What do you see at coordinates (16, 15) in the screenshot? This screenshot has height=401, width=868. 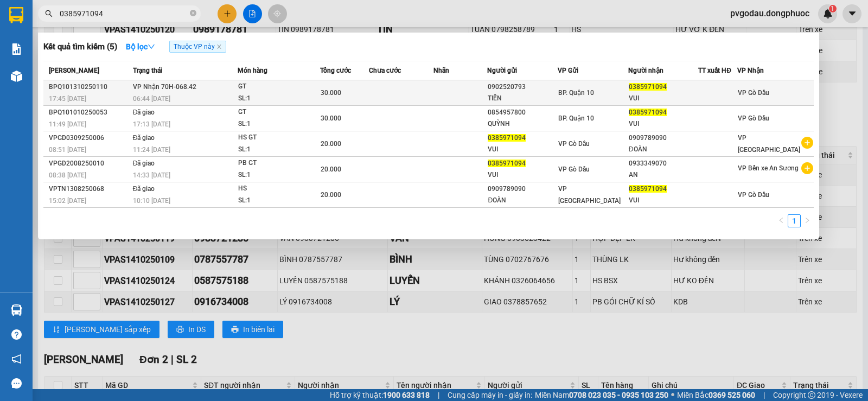 I see `img: logo-vxr` at bounding box center [16, 15].